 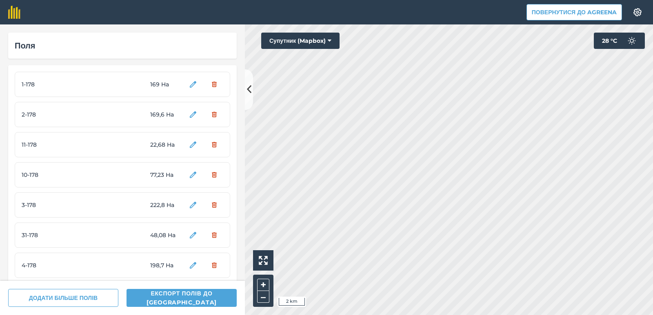 What do you see at coordinates (165, 145) in the screenshot?
I see `span: 22,68 Ha` at bounding box center [165, 145].